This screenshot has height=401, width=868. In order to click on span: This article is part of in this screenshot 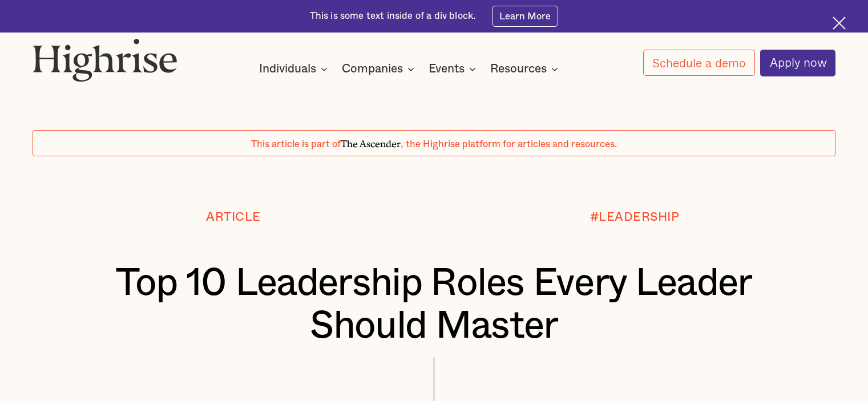, I will do `click(296, 145)`.